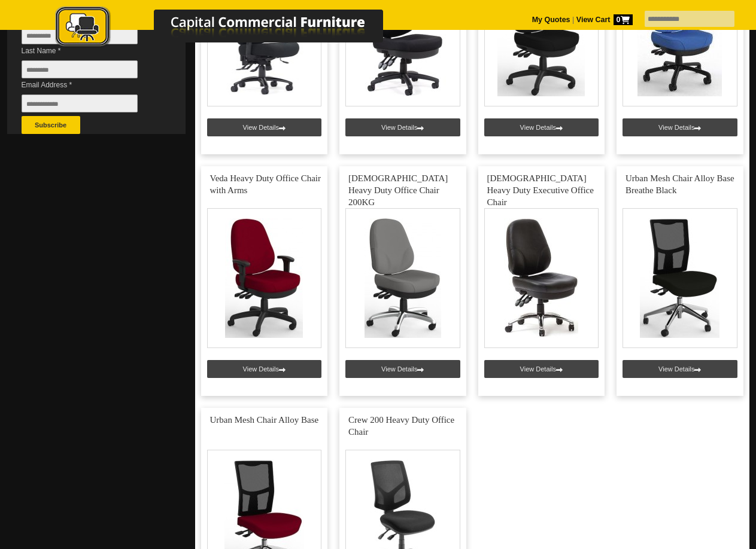 This screenshot has height=549, width=756. I want to click on input: First Name *, so click(80, 35).